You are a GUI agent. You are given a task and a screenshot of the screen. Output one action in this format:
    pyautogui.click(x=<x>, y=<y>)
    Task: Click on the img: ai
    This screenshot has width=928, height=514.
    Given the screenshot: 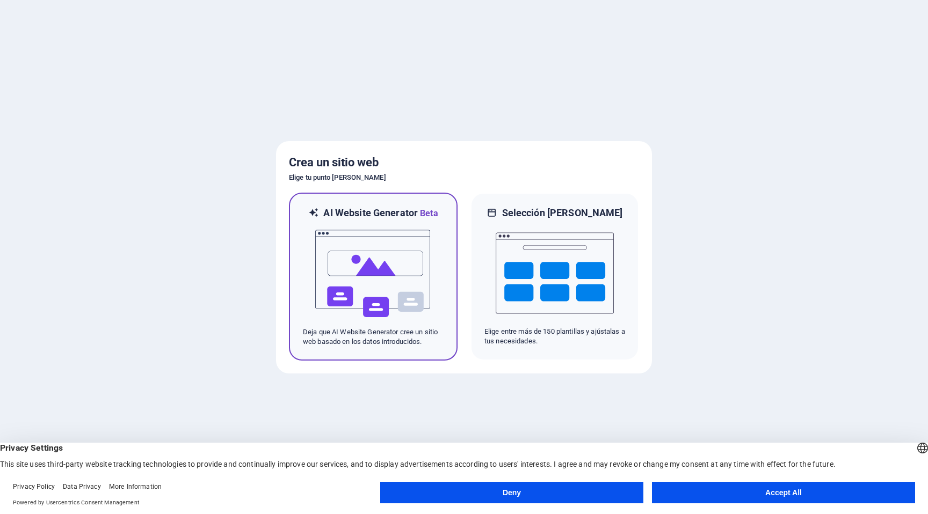 What is the action you would take?
    pyautogui.click(x=373, y=274)
    